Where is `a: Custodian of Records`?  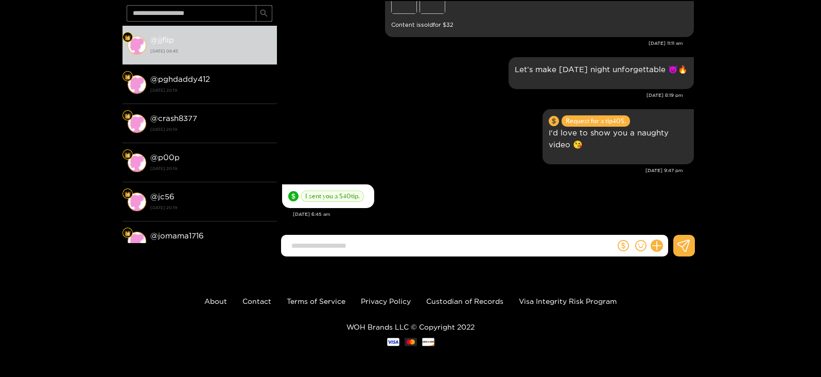
a: Custodian of Records is located at coordinates (465, 301).